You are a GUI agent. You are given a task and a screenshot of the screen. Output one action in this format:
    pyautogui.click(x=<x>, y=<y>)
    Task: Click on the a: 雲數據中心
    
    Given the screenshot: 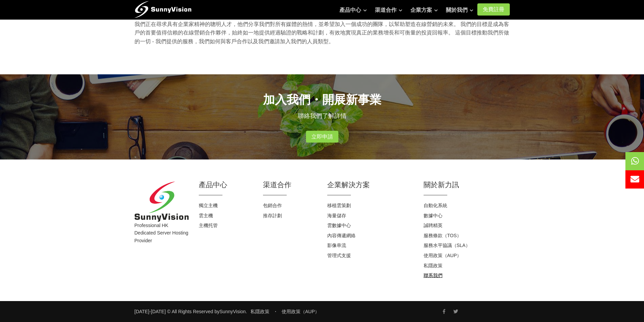 What is the action you would take?
    pyautogui.click(x=339, y=225)
    